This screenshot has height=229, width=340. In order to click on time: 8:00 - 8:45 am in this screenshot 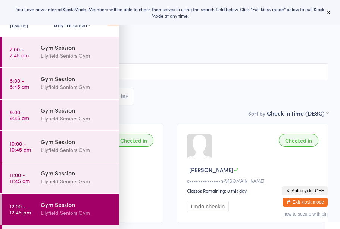, I will do `click(19, 83)`.